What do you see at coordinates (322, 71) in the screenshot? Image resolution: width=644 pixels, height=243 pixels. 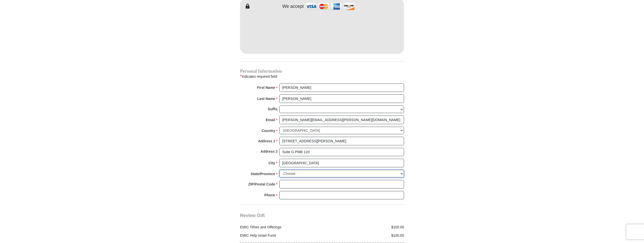 I see `h4: Personal Information` at bounding box center [322, 71].